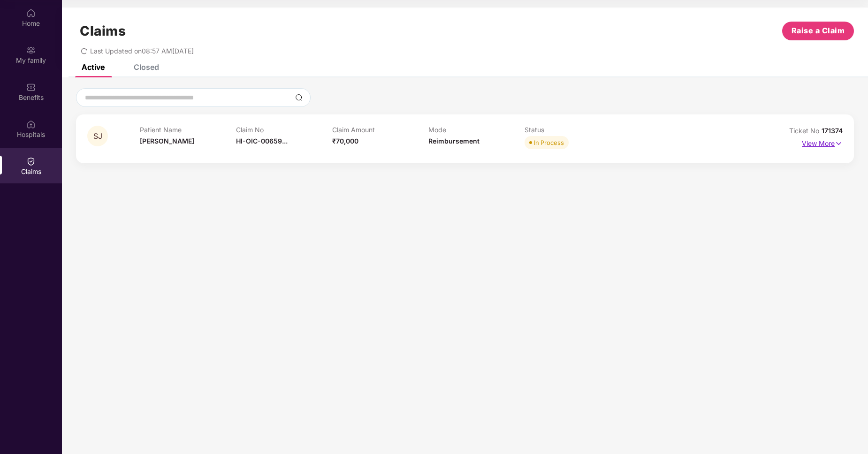 Image resolution: width=868 pixels, height=454 pixels. Describe the element at coordinates (454, 141) in the screenshot. I see `span: Reimbursement` at that location.